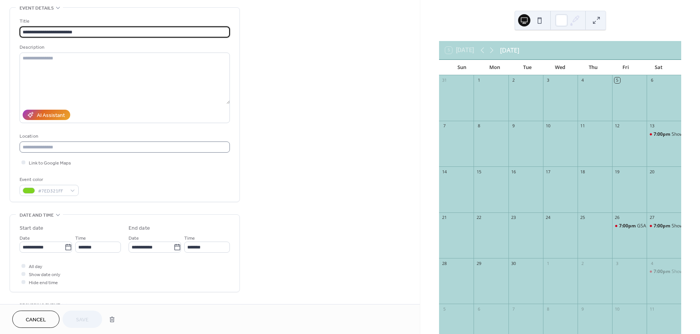 The height and width of the screenshot is (334, 700). Describe the element at coordinates (36, 319) in the screenshot. I see `button: Cancel` at that location.